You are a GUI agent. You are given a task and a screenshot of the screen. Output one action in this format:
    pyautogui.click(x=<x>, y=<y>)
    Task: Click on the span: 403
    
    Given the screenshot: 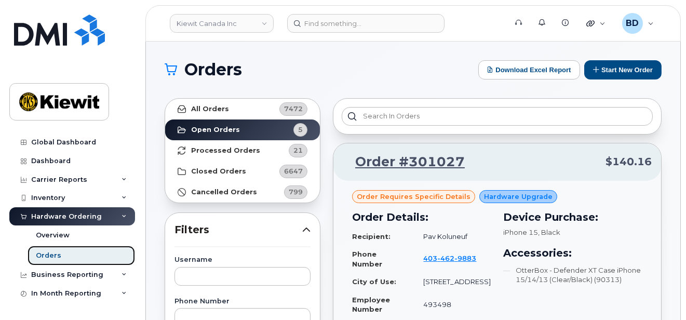 What is the action you would take?
    pyautogui.click(x=451, y=258)
    